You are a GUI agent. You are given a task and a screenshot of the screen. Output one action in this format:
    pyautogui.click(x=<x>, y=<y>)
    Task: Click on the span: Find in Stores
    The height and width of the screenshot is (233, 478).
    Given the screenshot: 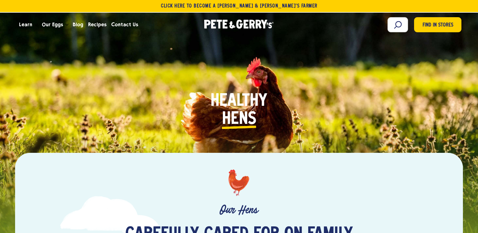 What is the action you would take?
    pyautogui.click(x=438, y=25)
    